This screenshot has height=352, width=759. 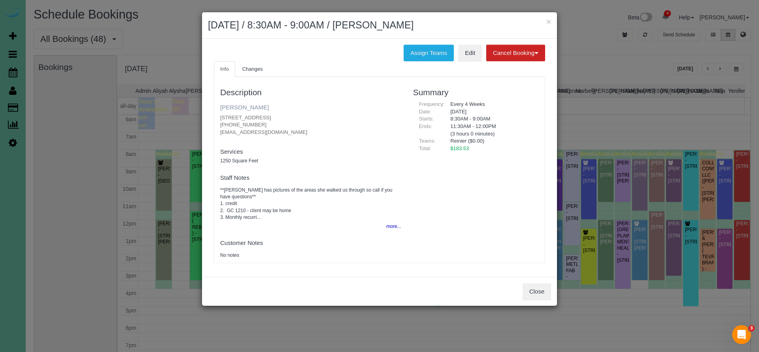 I want to click on span: Date:, so click(x=425, y=111).